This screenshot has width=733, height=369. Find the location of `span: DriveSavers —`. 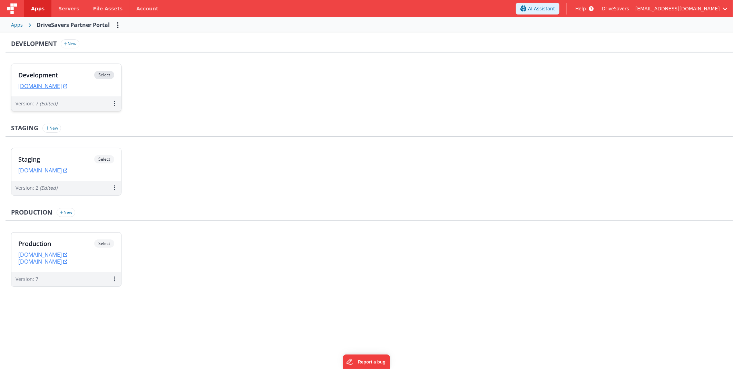

span: DriveSavers — is located at coordinates (619, 9).